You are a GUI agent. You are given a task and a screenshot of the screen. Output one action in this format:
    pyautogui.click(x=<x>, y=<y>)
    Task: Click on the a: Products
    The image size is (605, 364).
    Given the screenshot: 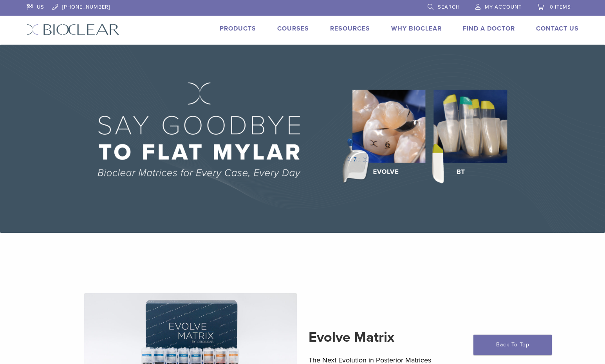 What is the action you would take?
    pyautogui.click(x=237, y=29)
    